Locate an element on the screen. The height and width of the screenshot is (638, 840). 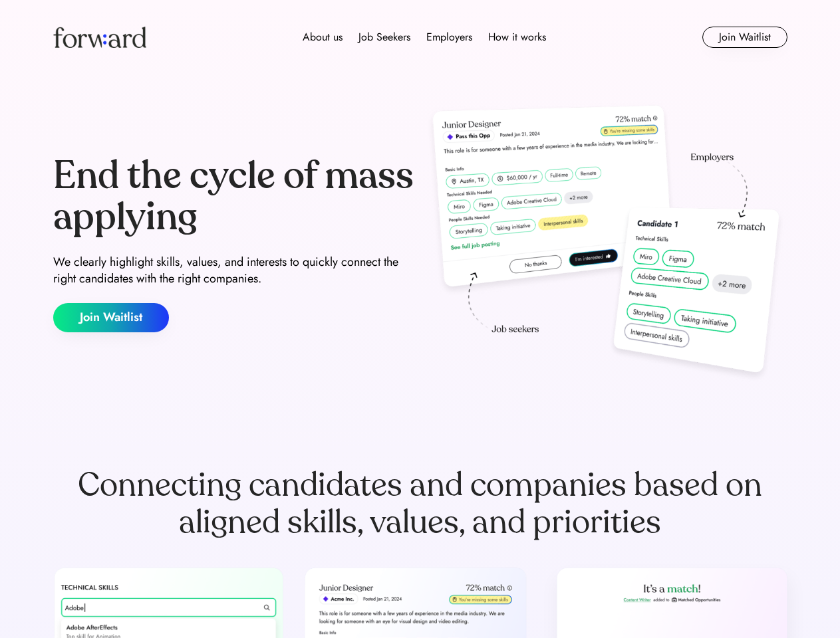
div: Employers is located at coordinates (449, 37).